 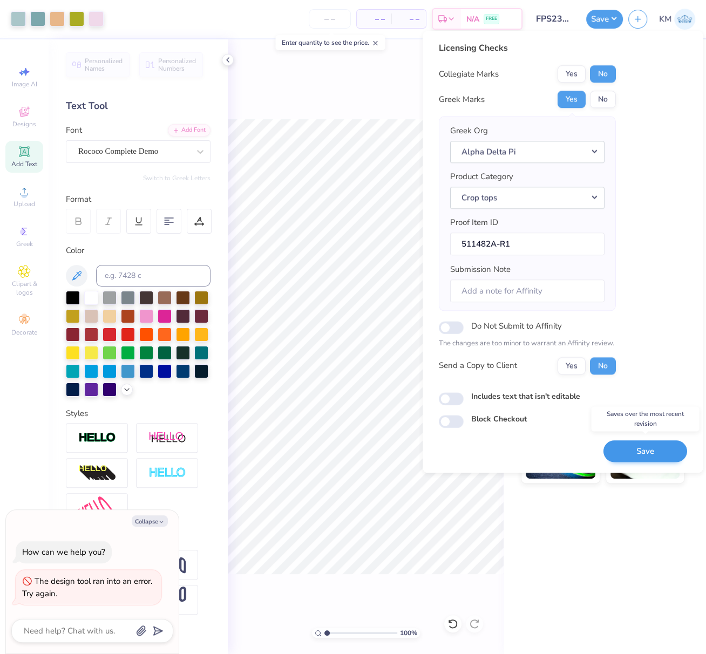 What do you see at coordinates (150, 521) in the screenshot?
I see `button: Collapse` at bounding box center [150, 521].